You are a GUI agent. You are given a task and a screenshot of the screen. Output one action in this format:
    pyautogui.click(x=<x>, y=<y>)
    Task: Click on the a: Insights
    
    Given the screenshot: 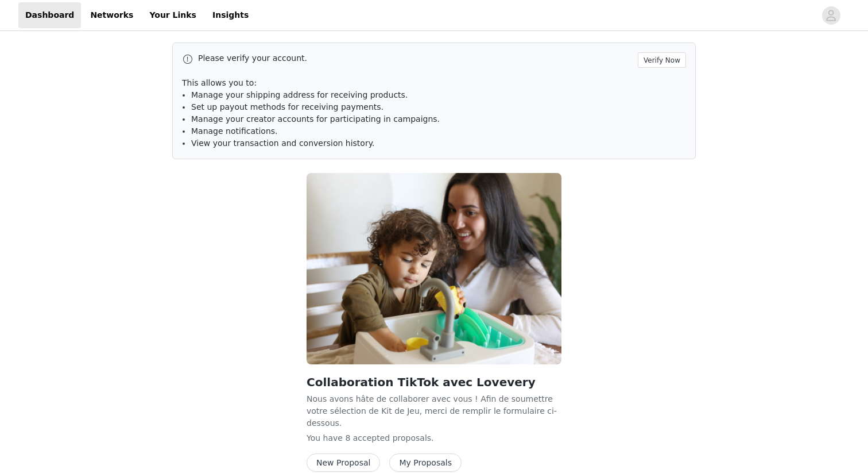 What is the action you would take?
    pyautogui.click(x=230, y=15)
    